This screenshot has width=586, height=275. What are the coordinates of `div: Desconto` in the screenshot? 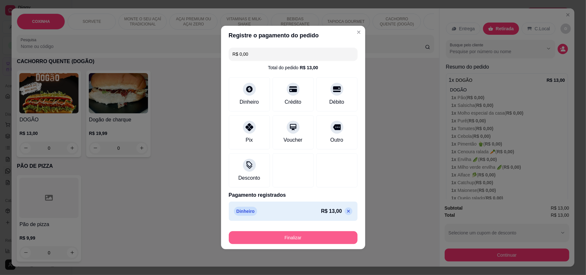 It's located at (249, 178).